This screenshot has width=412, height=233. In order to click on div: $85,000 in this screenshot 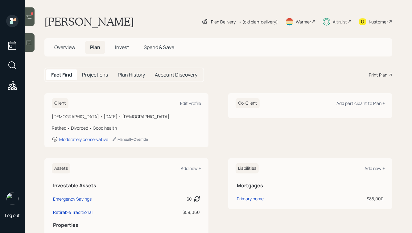, I will do `click(355, 199)`.